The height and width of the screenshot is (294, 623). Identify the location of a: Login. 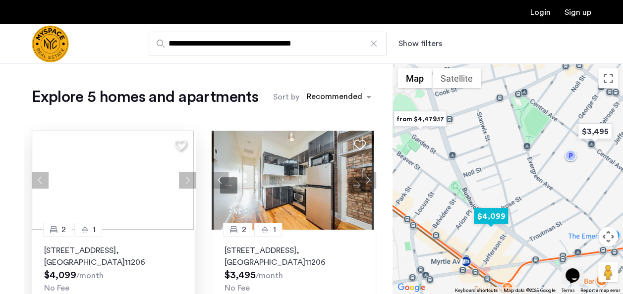
(540, 12).